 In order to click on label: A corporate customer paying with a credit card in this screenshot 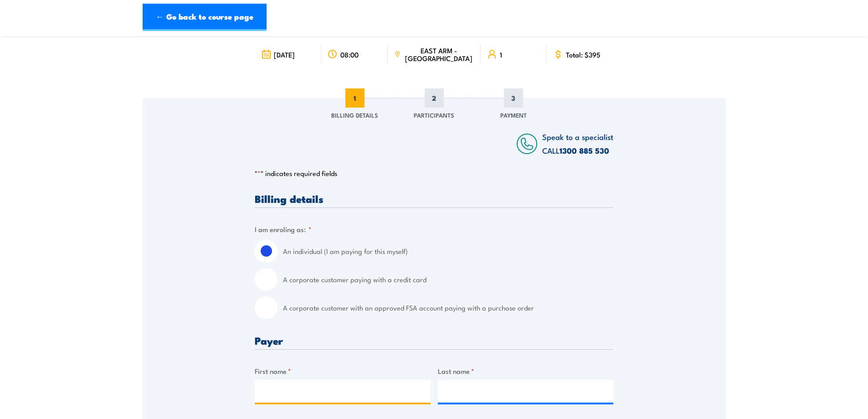, I will do `click(448, 279)`.